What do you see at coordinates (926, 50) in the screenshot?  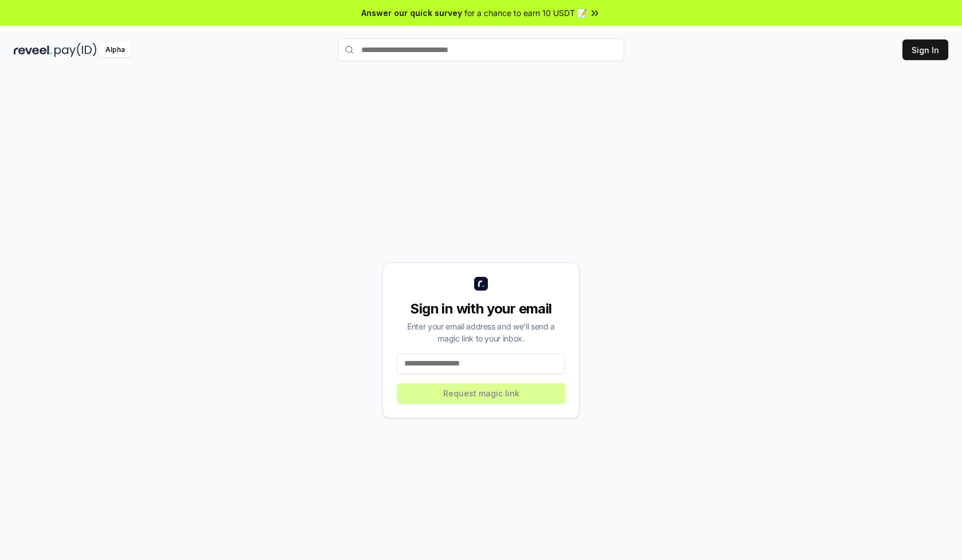 I see `button: Sign In` at bounding box center [926, 50].